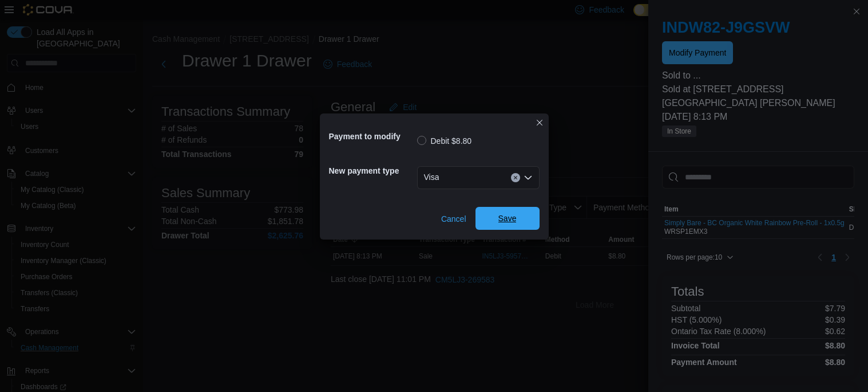  Describe the element at coordinates (372, 136) in the screenshot. I see `h5: Payment to modify` at that location.